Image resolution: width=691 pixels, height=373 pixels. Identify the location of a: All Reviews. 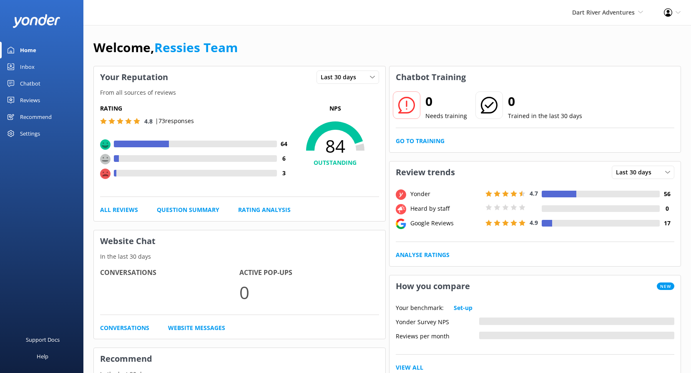
(119, 210).